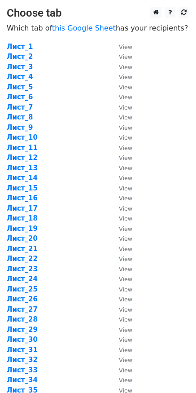 The image size is (196, 393). Describe the element at coordinates (22, 309) in the screenshot. I see `a: Лист_27` at that location.